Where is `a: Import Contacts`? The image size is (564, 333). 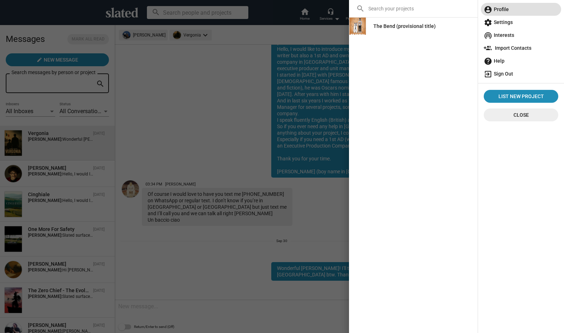 a: Import Contacts is located at coordinates (521, 48).